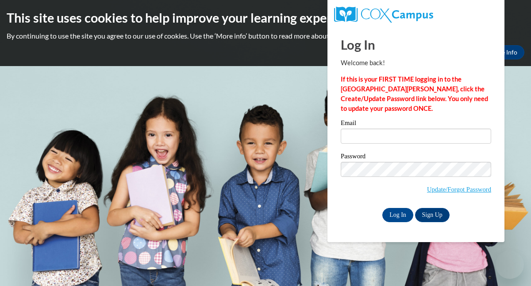 The image size is (531, 286). Describe the element at coordinates (433, 215) in the screenshot. I see `a: Sign Up` at that location.